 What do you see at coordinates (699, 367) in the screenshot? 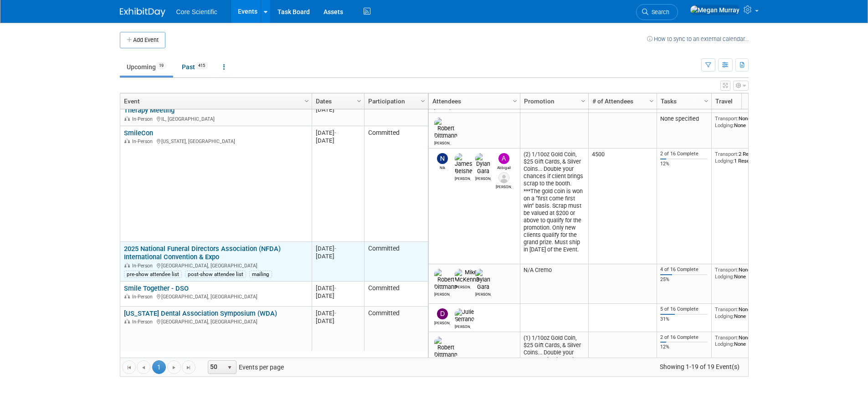
I see `span: Showing 1-19 of 19 Event(s)` at bounding box center [699, 367].